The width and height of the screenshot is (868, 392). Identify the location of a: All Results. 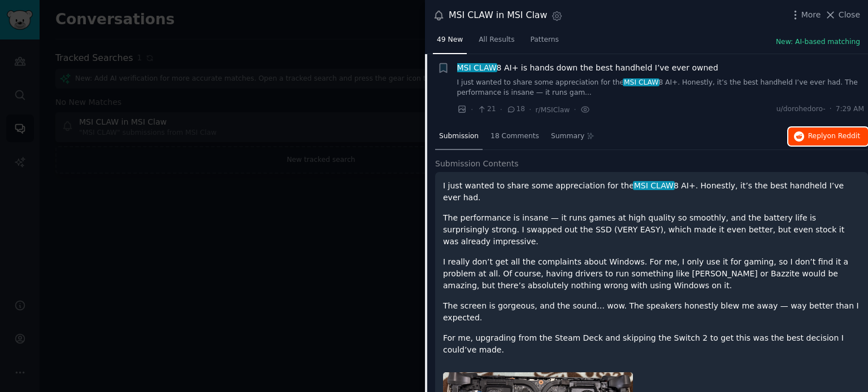
(496, 42).